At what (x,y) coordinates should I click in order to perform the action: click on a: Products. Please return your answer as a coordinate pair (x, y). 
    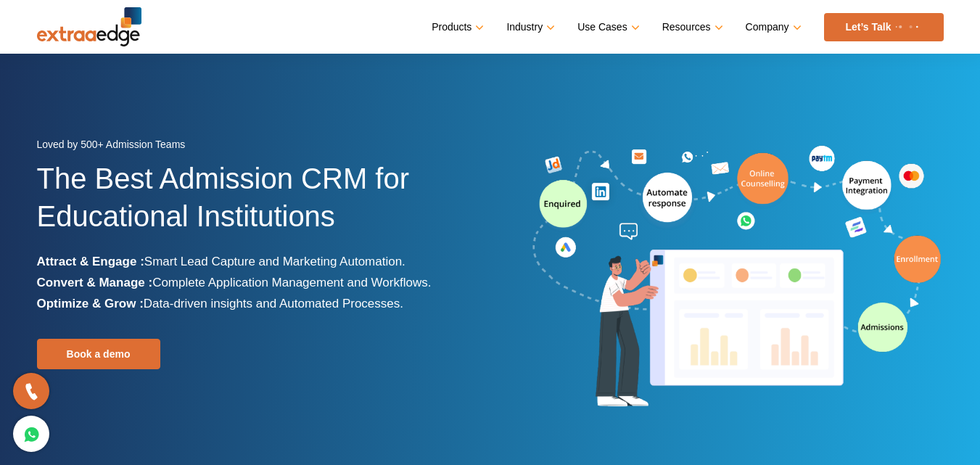
    Looking at the image, I should click on (456, 27).